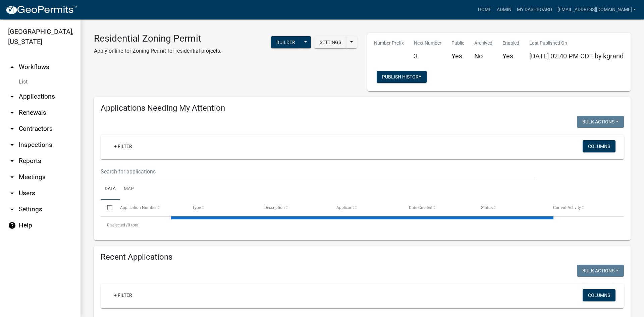 This screenshot has width=644, height=317. I want to click on span: Type, so click(196, 208).